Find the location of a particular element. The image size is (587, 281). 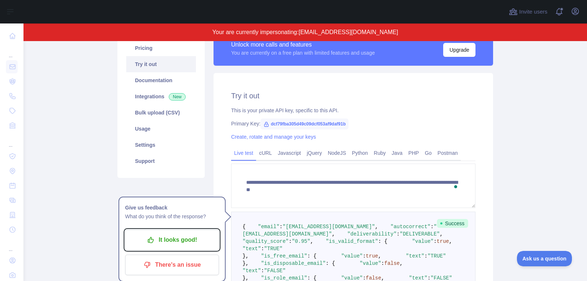

a: Try it out is located at coordinates (161, 64).